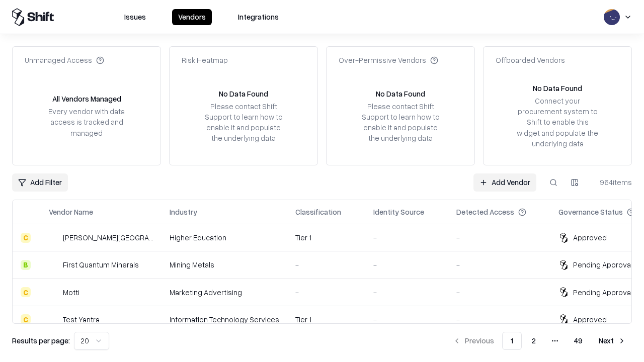 The height and width of the screenshot is (362, 644). I want to click on p: Results per page:, so click(41, 340).